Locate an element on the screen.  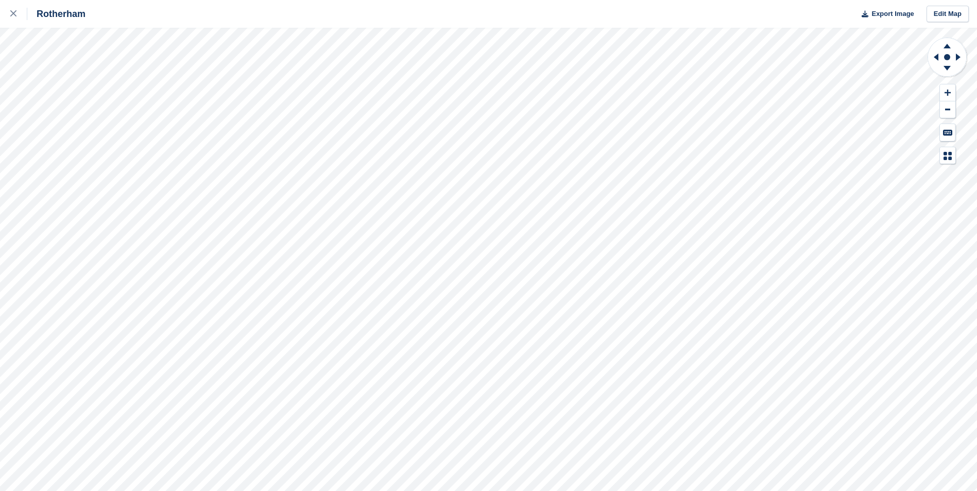
button: Map Legend is located at coordinates (948, 156).